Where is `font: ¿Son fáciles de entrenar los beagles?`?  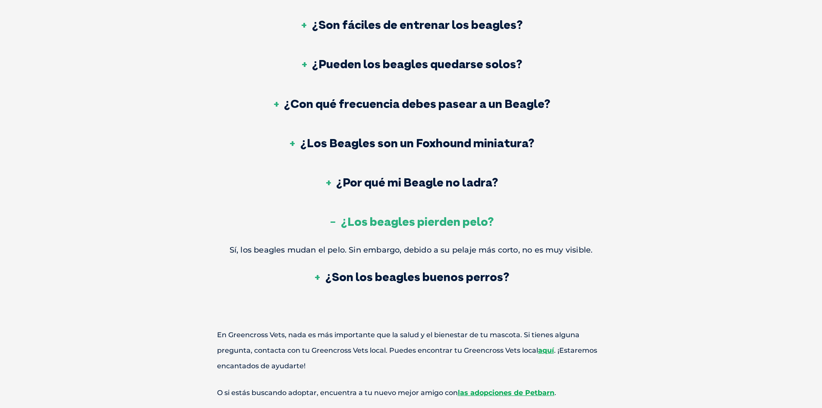
font: ¿Son fáciles de entrenar los beagles? is located at coordinates (417, 24).